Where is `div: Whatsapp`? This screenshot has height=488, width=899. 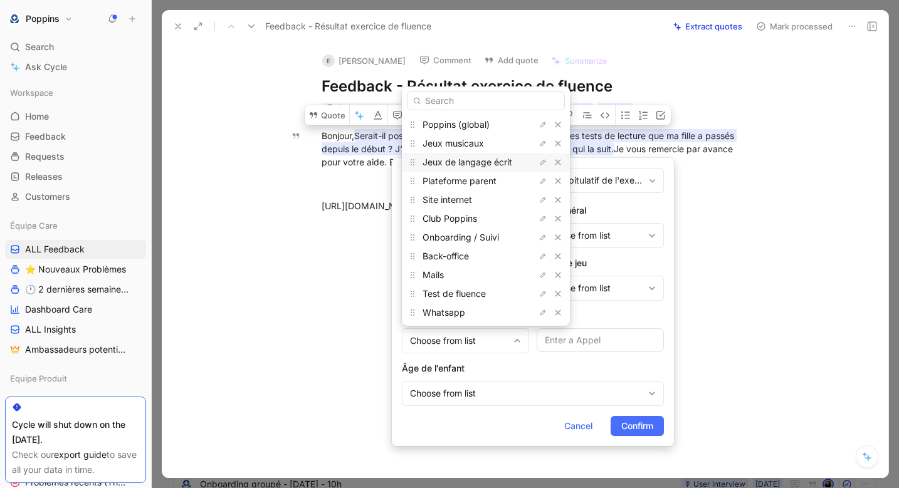 div: Whatsapp is located at coordinates (486, 313).